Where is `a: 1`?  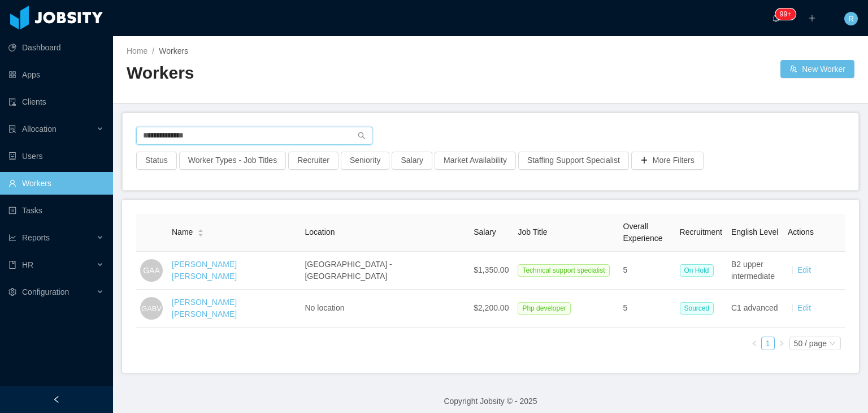 a: 1 is located at coordinates (768, 344).